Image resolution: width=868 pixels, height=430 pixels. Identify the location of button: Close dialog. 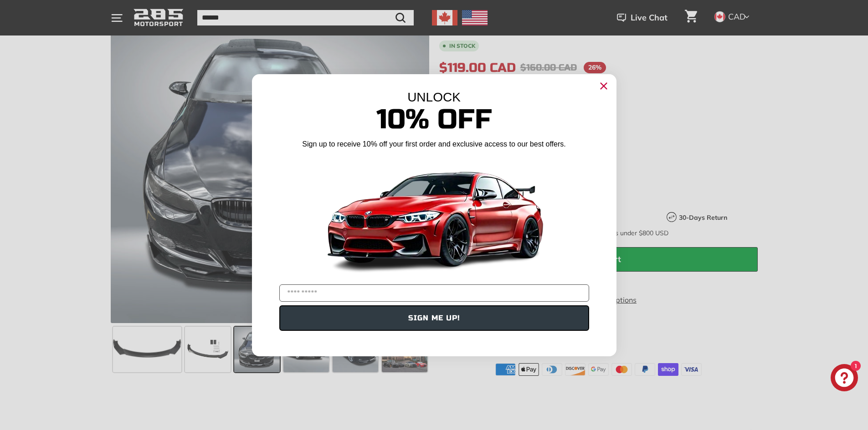
(603, 86).